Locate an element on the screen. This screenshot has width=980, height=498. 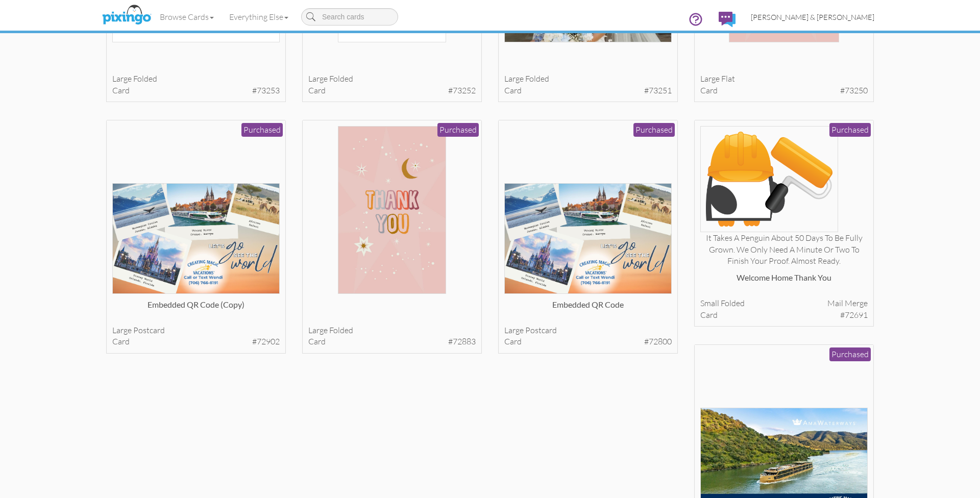
span: #73253 is located at coordinates (266, 90).